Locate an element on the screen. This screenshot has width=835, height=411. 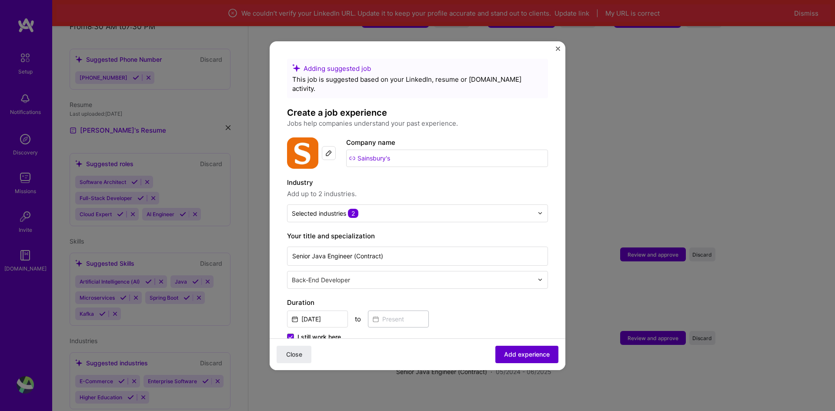
p: Jobs help companies understand your past experience. is located at coordinates (417, 123).